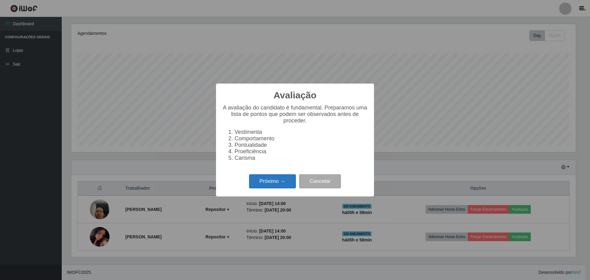 The width and height of the screenshot is (590, 280). I want to click on li: Proeficiência, so click(301, 151).